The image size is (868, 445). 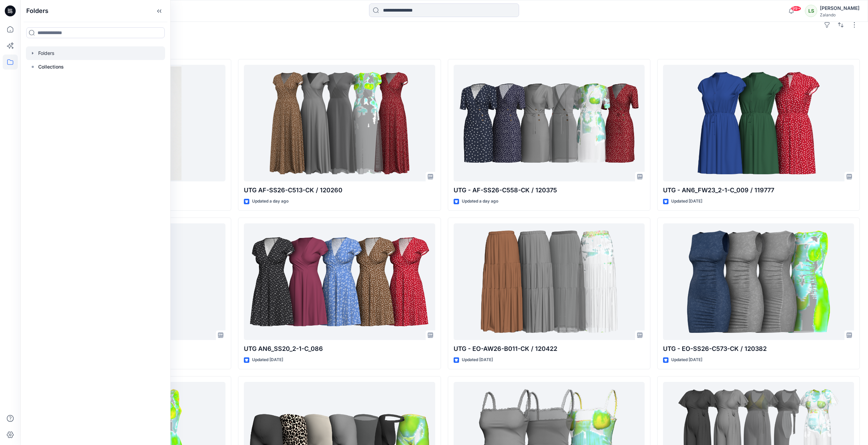 What do you see at coordinates (51, 67) in the screenshot?
I see `p: Collections` at bounding box center [51, 67].